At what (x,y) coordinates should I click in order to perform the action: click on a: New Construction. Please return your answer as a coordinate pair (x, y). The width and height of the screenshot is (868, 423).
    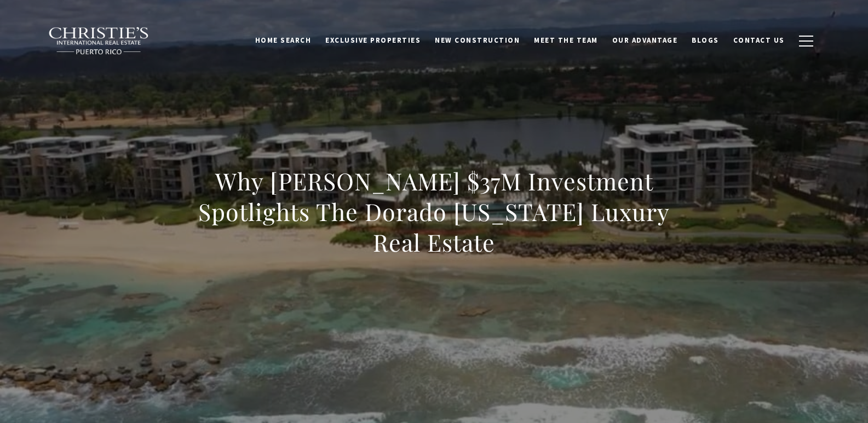
    Looking at the image, I should click on (477, 40).